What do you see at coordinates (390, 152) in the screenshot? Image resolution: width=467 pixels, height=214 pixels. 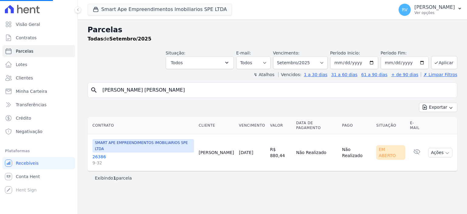 I see `div: Em Aberto` at bounding box center [390, 152].